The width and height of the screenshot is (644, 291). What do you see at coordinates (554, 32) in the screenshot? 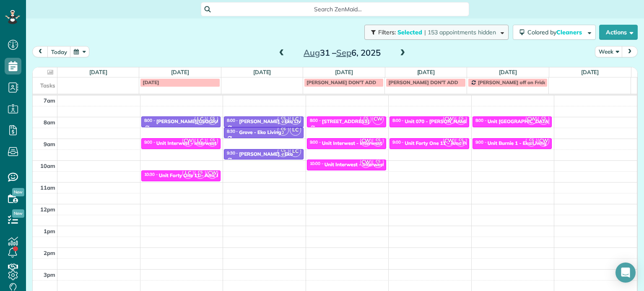
I see `button: Colored byCleaners` at bounding box center [554, 32].